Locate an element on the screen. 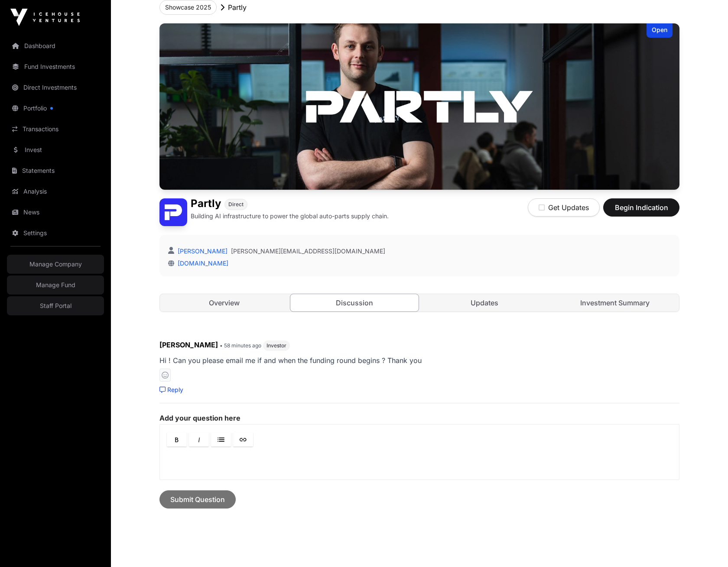 This screenshot has width=728, height=567. a: Overview is located at coordinates (224, 303).